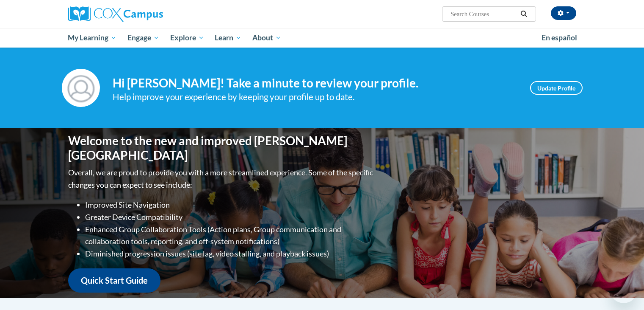 The width and height of the screenshot is (644, 310). I want to click on a: Quick Start Guide, so click(115, 280).